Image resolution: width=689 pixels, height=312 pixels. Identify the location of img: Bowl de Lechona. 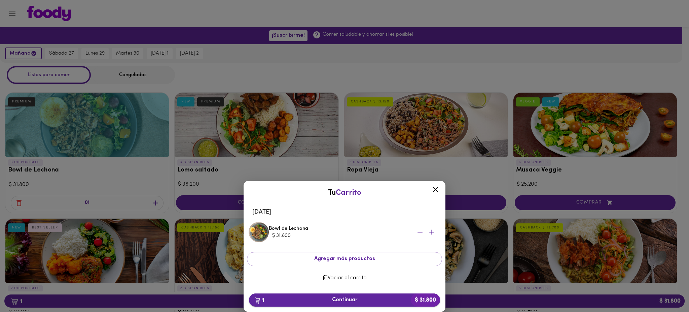
(259, 232).